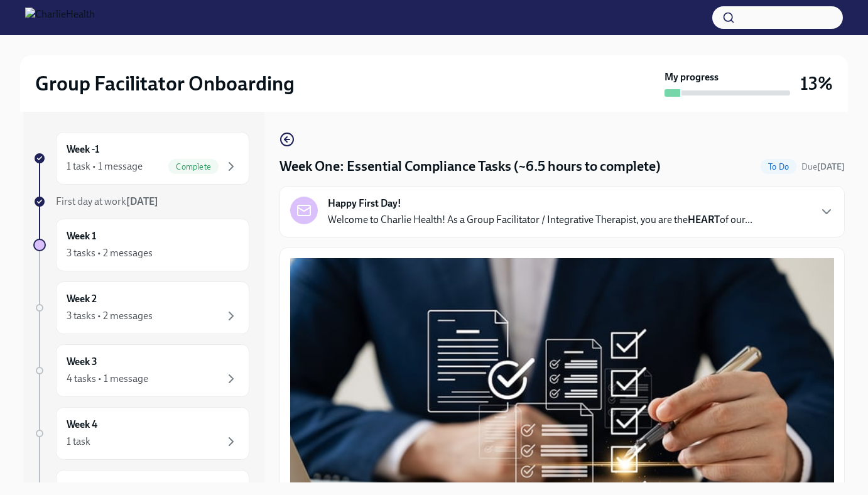 The width and height of the screenshot is (868, 495). What do you see at coordinates (816, 83) in the screenshot?
I see `h3: 13%` at bounding box center [816, 83].